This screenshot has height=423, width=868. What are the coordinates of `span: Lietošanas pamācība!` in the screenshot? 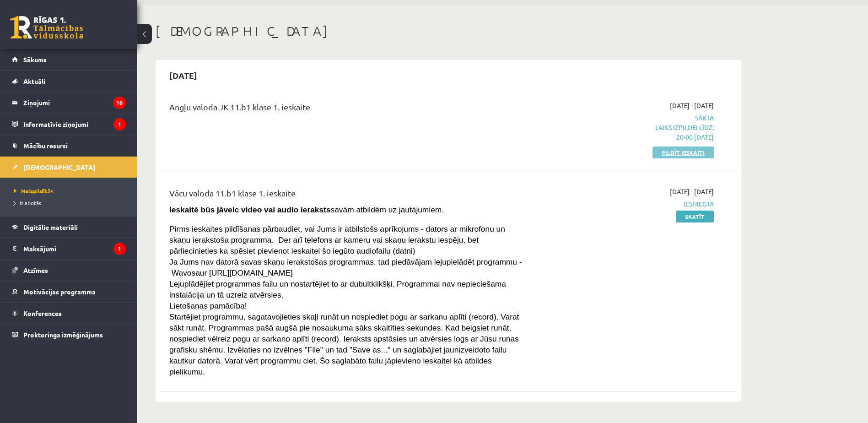 It's located at (208, 306).